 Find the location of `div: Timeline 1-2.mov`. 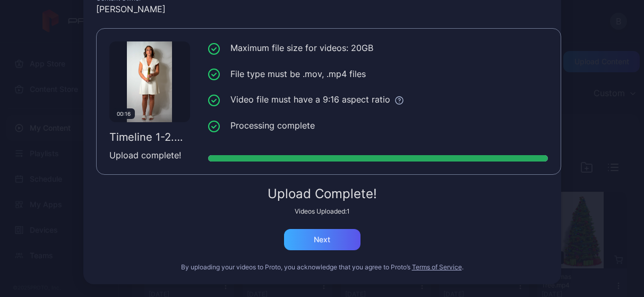

div: Timeline 1-2.mov is located at coordinates (150, 137).